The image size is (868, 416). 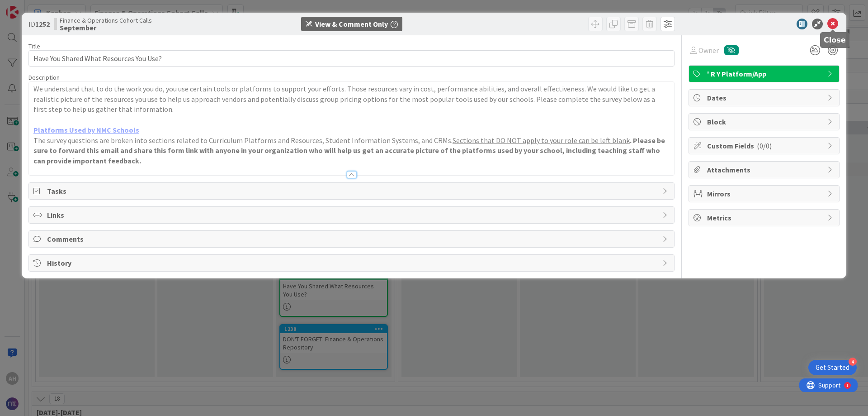 What do you see at coordinates (351, 24) in the screenshot?
I see `div: View & Comment Only` at bounding box center [351, 24].